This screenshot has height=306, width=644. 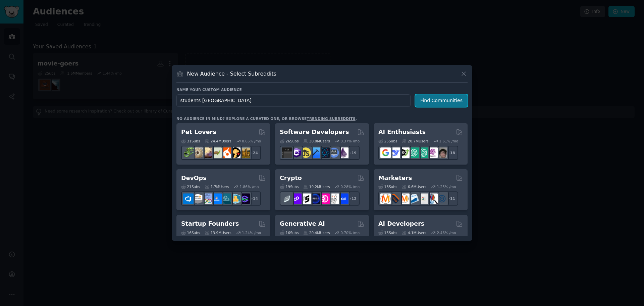 I want to click on img: Docker_DevOps, so click(x=207, y=198).